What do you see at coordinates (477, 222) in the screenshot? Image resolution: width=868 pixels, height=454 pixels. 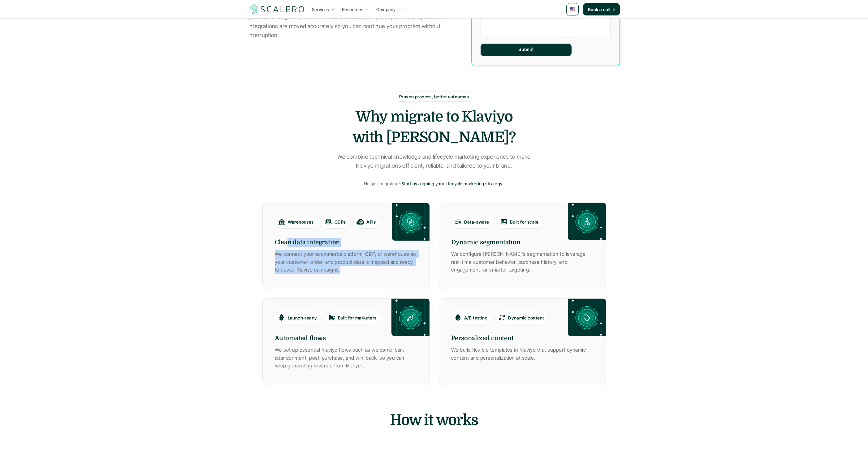 I see `p: Data-aware` at bounding box center [477, 222].